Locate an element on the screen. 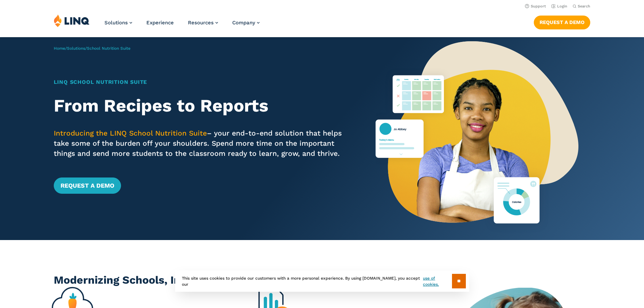 The height and width of the screenshot is (308, 644). h2: From Recipes to Reports is located at coordinates (202, 106).